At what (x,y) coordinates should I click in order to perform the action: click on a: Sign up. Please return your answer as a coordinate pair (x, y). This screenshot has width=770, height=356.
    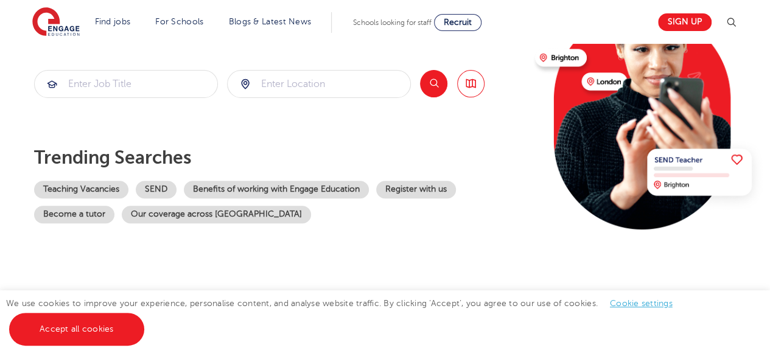
    Looking at the image, I should click on (684, 22).